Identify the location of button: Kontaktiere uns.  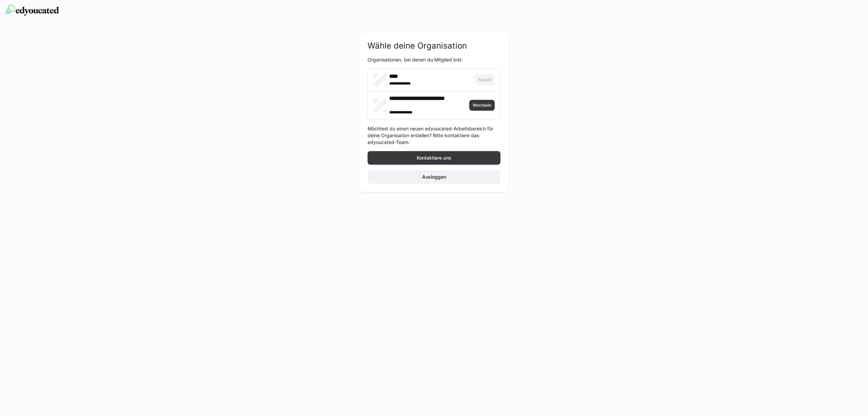
(434, 158).